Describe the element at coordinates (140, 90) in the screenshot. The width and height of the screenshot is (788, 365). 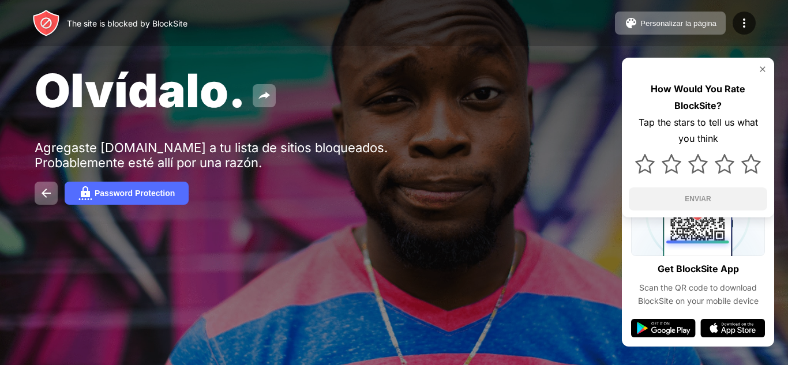
I see `span: Olvídalo.` at that location.